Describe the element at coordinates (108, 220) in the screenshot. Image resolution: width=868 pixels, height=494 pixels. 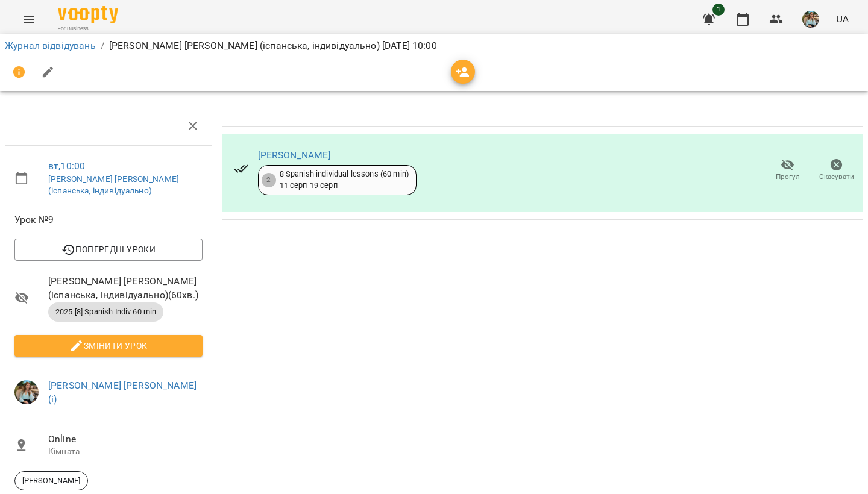
I see `span: Урок №9` at that location.